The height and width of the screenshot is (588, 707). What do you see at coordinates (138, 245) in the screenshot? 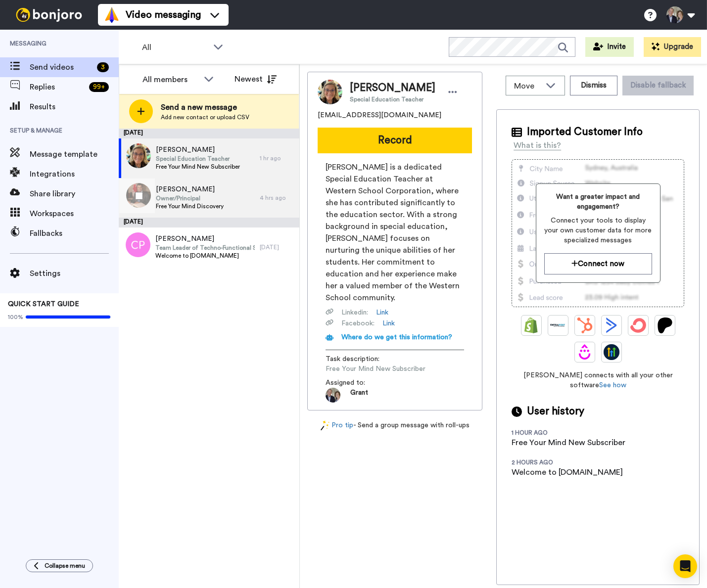
I see `img: cp.png` at bounding box center [138, 245].